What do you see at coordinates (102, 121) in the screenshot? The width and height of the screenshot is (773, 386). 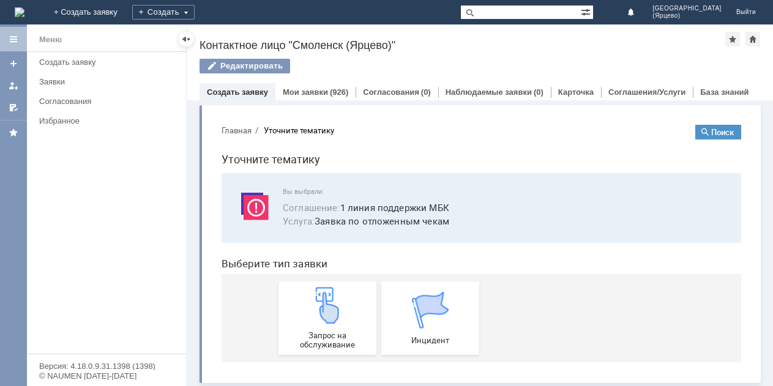 I see `div: Избранное` at bounding box center [102, 121].